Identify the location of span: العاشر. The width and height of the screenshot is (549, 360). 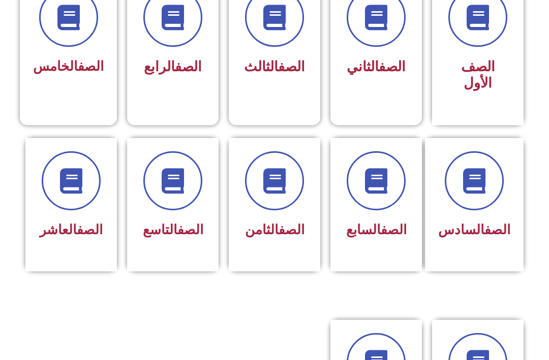
(71, 229).